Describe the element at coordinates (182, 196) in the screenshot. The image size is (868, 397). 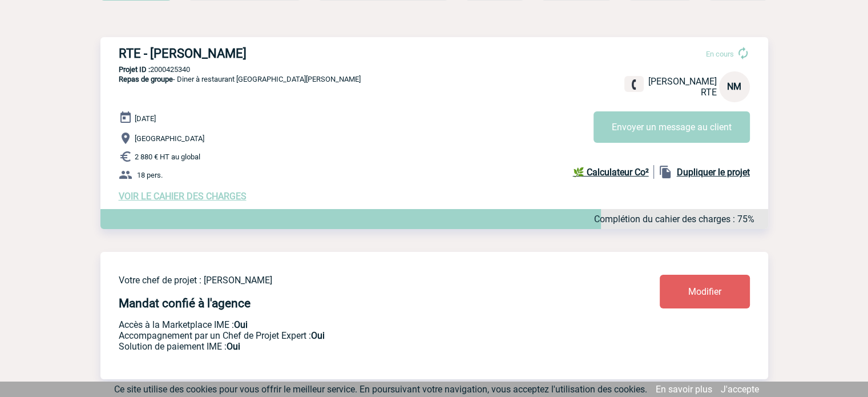
I see `a: VOIR LE CAHIER DES CHARGES` at that location.